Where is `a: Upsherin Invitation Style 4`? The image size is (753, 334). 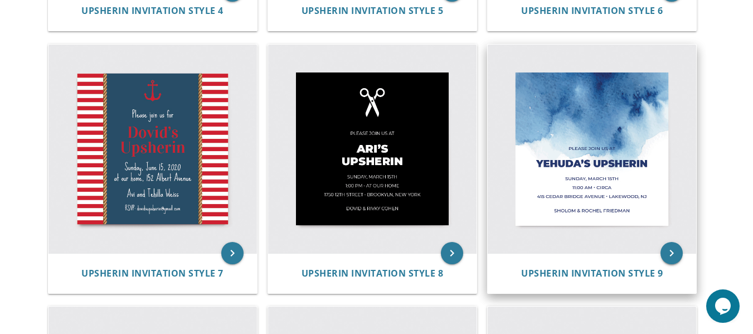
a: Upsherin Invitation Style 4 is located at coordinates (152, 11).